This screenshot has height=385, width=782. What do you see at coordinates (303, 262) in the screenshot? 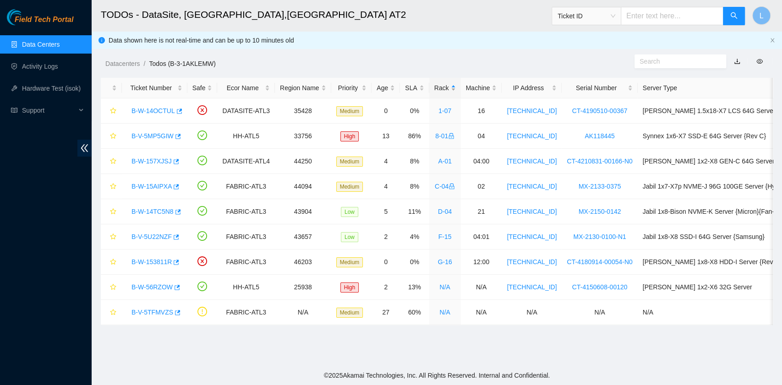
I see `td: 46203` at bounding box center [303, 262].